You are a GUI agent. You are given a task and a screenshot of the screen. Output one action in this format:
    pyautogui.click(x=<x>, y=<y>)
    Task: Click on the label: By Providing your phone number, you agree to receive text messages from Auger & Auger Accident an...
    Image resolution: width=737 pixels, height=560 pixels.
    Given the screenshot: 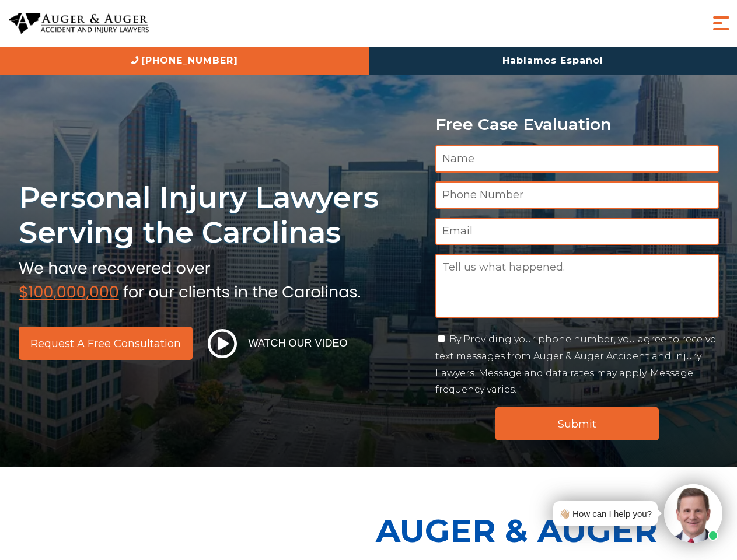 What is the action you would take?
    pyautogui.click(x=575, y=364)
    